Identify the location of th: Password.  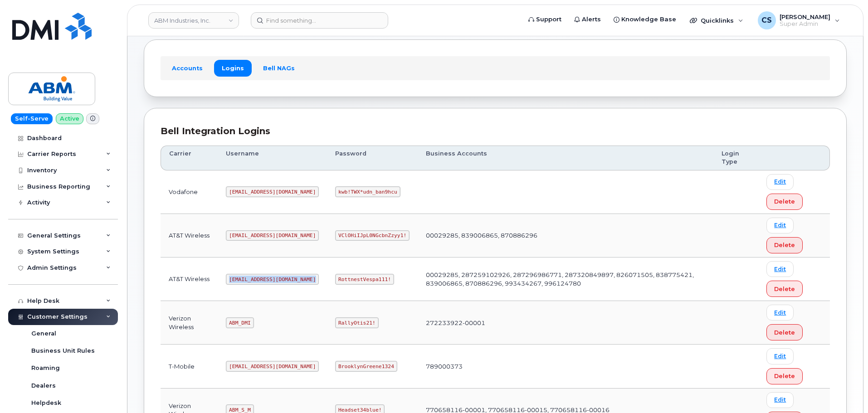
(372, 158).